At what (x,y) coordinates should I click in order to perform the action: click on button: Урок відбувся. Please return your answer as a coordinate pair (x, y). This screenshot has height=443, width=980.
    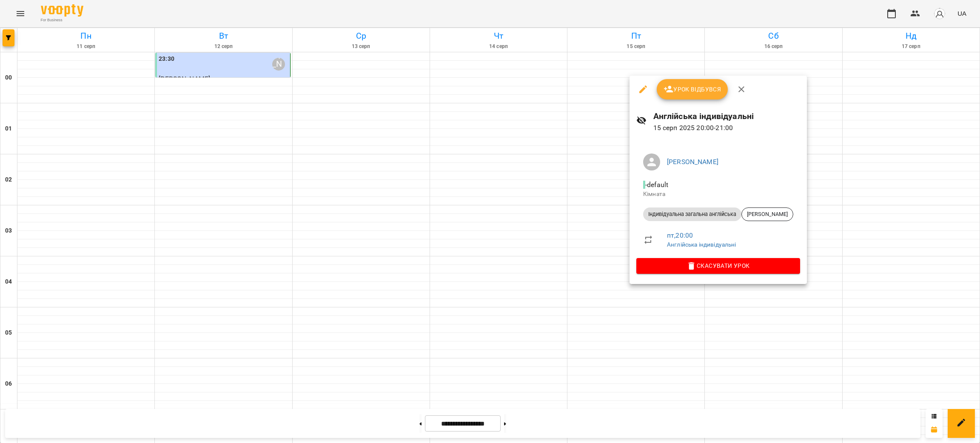
    Looking at the image, I should click on (693, 89).